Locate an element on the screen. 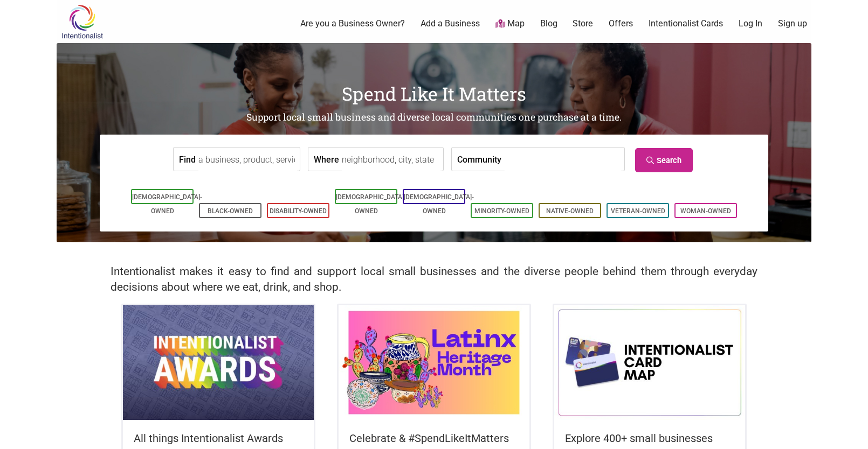  a: Disability-Owned is located at coordinates (298, 211).